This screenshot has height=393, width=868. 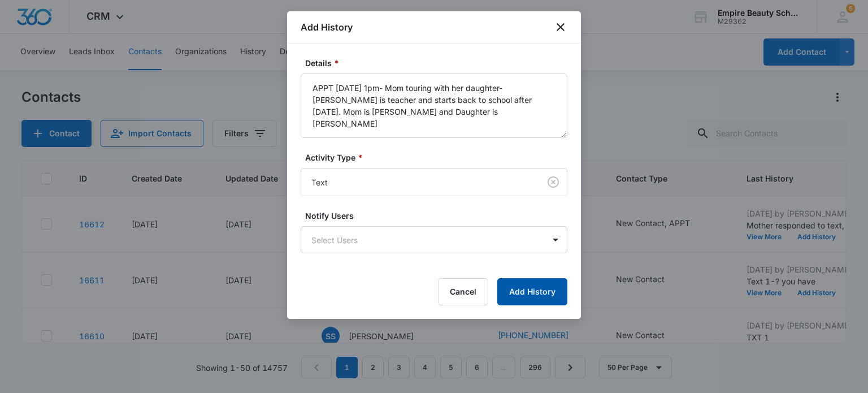 I want to click on button: Clear, so click(x=553, y=182).